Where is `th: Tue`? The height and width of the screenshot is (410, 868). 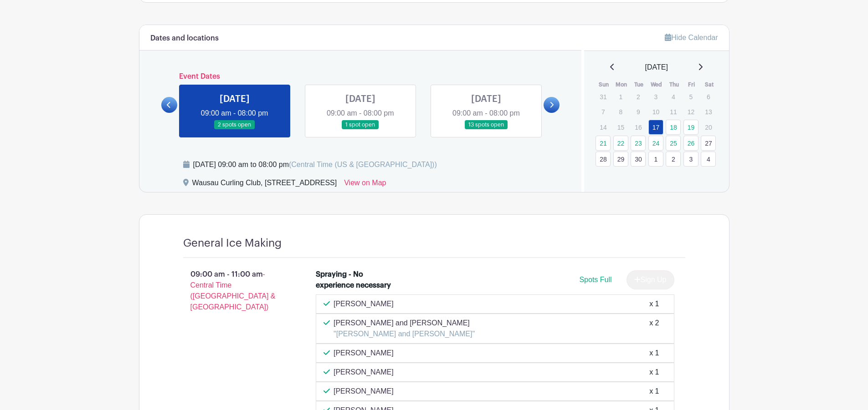
th: Tue is located at coordinates (639, 85).